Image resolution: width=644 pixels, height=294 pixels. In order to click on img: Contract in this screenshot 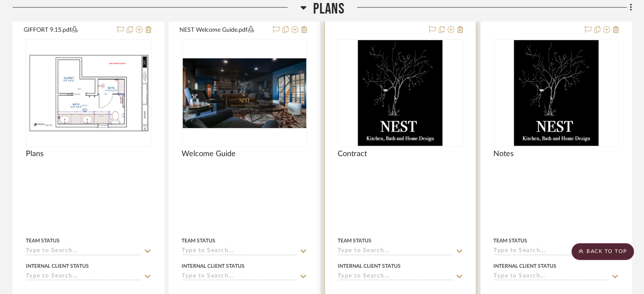, I will do `click(400, 93)`.